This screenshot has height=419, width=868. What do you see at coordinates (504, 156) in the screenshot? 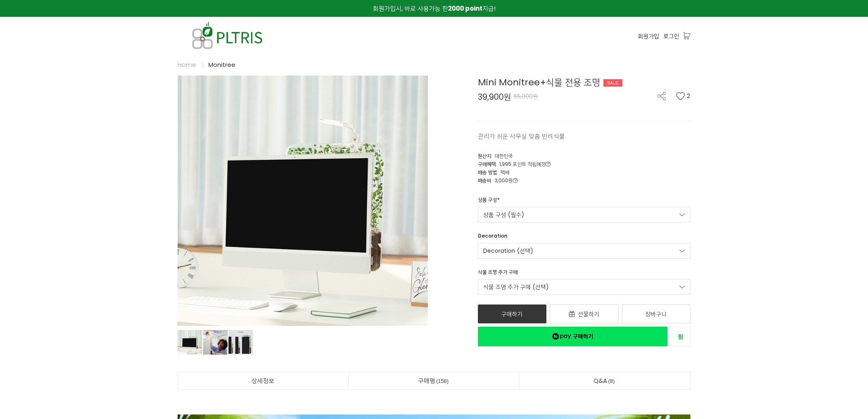
I see `span: 대한민국` at bounding box center [504, 156].